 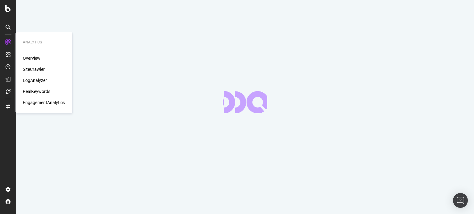 I want to click on a: LogAnalyzer, so click(x=35, y=80).